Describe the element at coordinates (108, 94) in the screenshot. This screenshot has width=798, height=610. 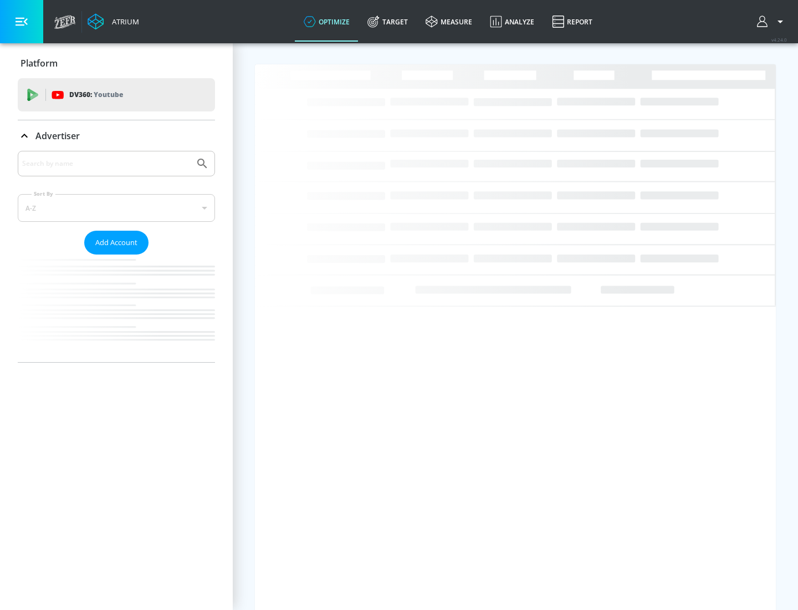
I see `p: Youtube` at that location.